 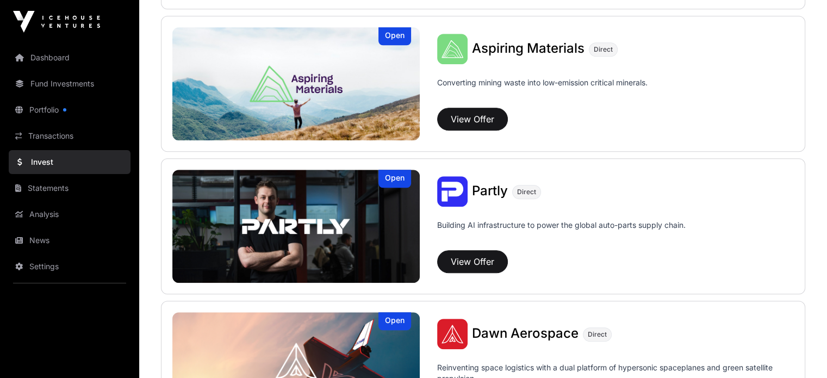 What do you see at coordinates (70, 84) in the screenshot?
I see `a: Fund Investments` at bounding box center [70, 84].